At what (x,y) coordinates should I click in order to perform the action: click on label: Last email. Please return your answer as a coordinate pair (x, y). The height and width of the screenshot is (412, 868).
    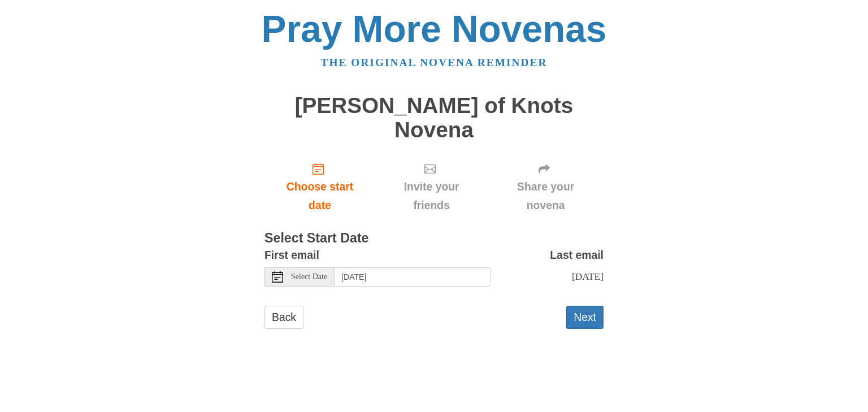
    Looking at the image, I should click on (576, 255).